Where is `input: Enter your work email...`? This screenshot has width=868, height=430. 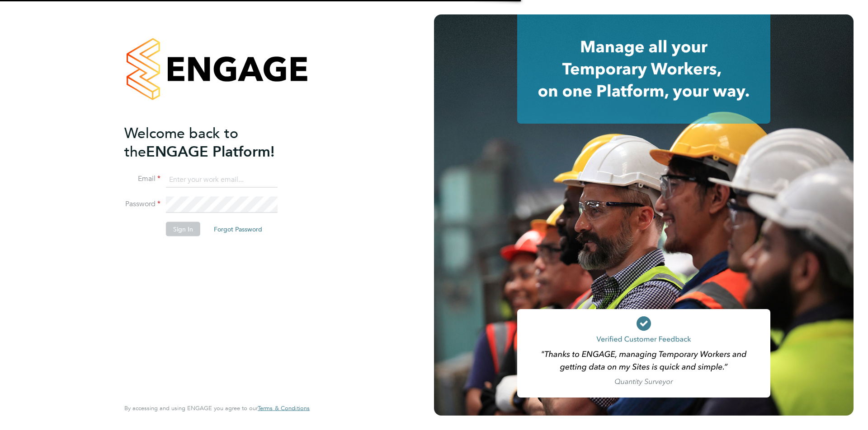 input: Enter your work email... is located at coordinates (222, 179).